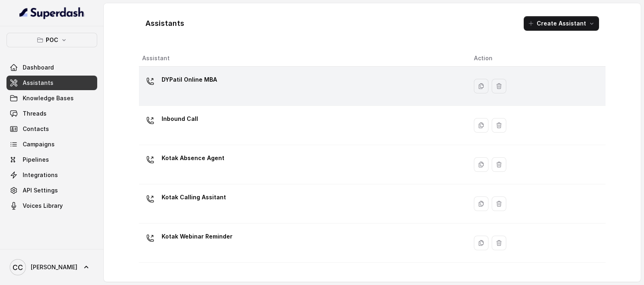 The width and height of the screenshot is (644, 285). Describe the element at coordinates (193, 158) in the screenshot. I see `p: Kotak Absence Agent` at that location.